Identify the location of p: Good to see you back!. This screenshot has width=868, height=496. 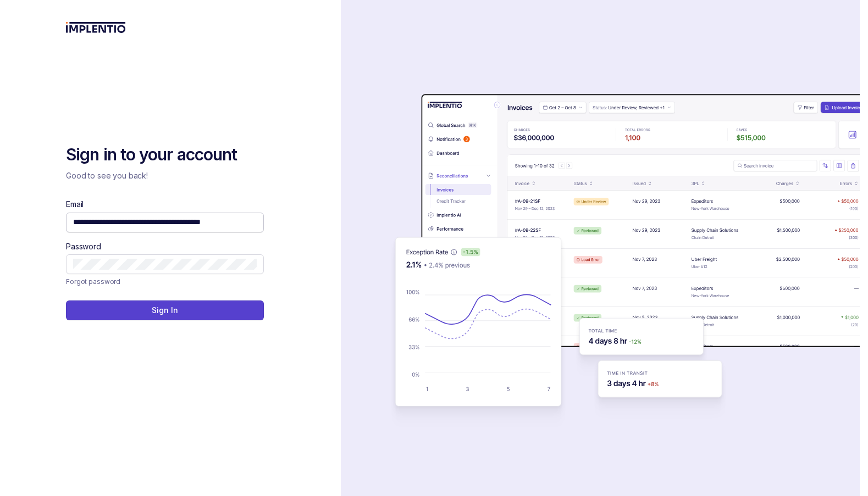
(165, 176).